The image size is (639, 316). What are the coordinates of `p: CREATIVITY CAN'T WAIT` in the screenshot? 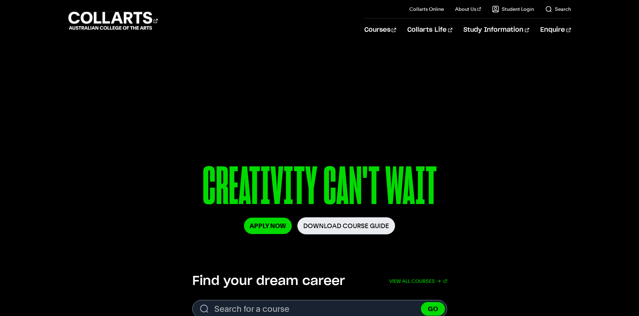 It's located at (319, 189).